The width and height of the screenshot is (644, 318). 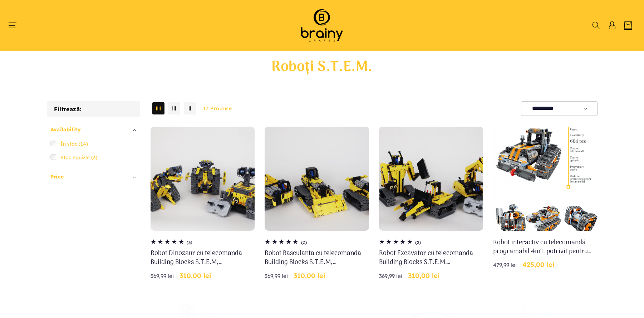 What do you see at coordinates (595, 26) in the screenshot?
I see `summary: Căutați` at bounding box center [595, 26].